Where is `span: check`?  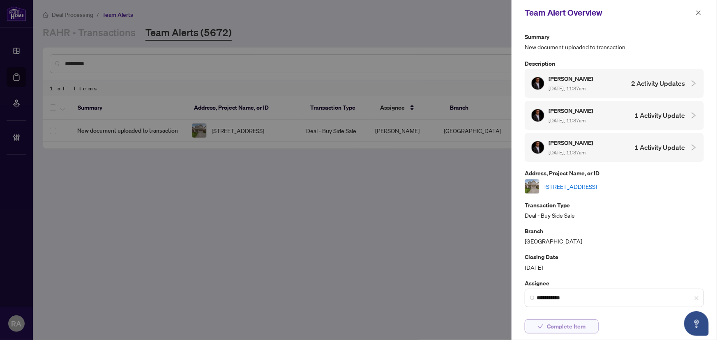 span: check is located at coordinates (541, 327).